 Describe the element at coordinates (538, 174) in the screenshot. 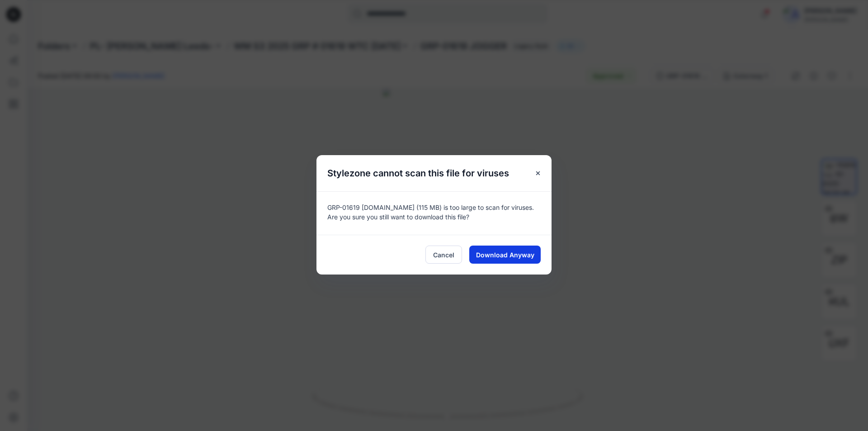

I see `button: Close` at that location.